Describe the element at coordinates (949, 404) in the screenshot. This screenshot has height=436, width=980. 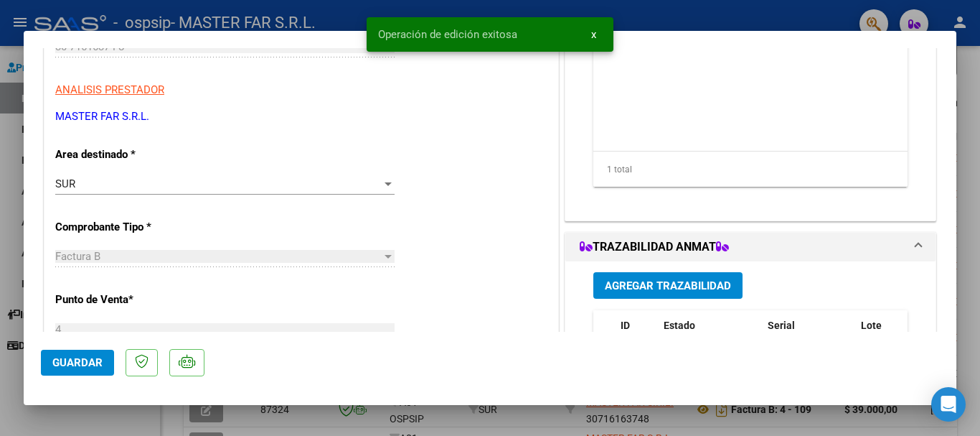
I see `div: Open Intercom Messenger` at that location.